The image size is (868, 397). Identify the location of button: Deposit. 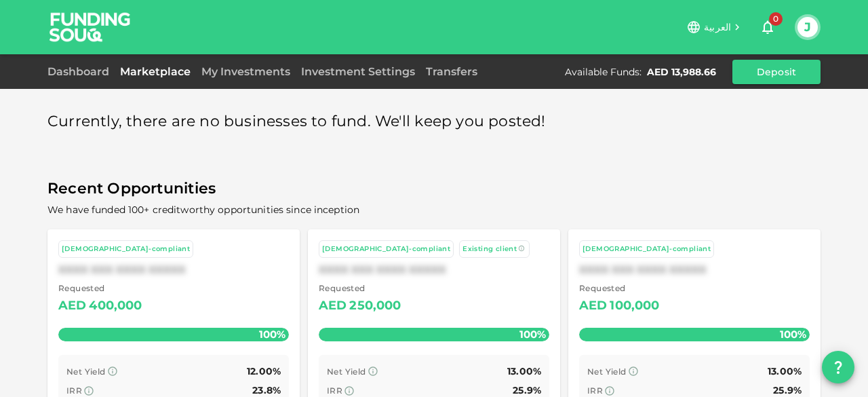
(777, 72).